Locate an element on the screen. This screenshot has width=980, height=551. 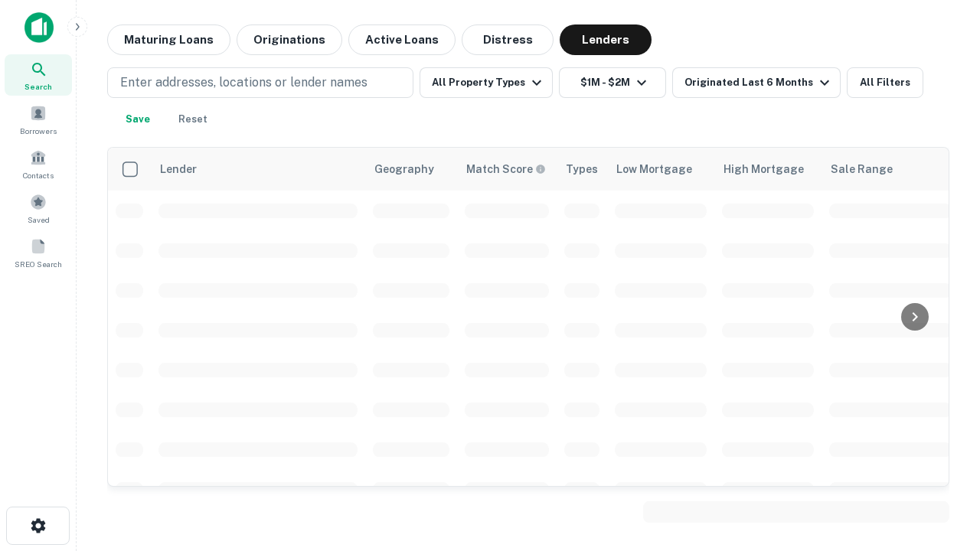
h6: Match Score is located at coordinates (504, 169).